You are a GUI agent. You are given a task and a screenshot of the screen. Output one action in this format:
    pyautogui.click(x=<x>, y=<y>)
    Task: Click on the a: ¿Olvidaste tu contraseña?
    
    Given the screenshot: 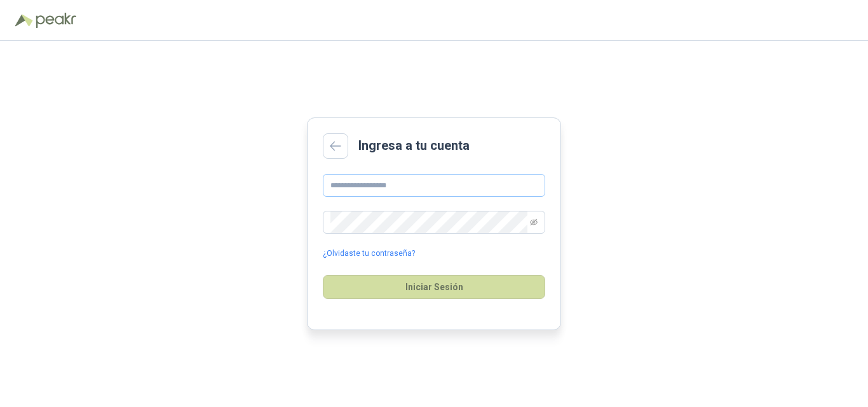 What is the action you would take?
    pyautogui.click(x=368, y=253)
    